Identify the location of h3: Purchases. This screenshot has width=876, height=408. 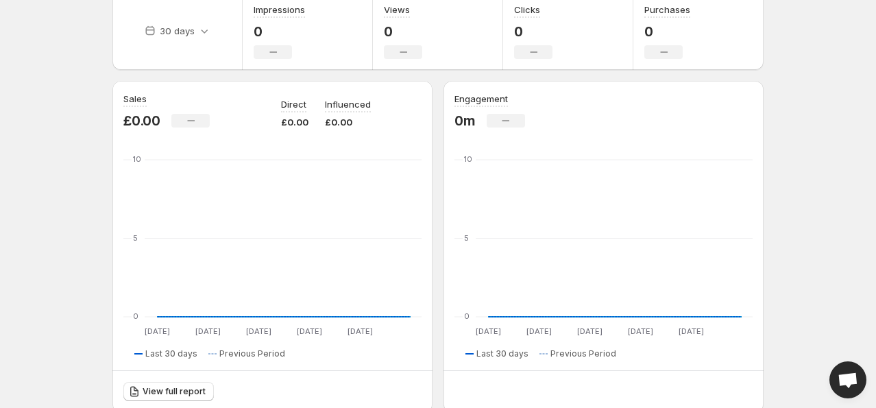
(667, 10).